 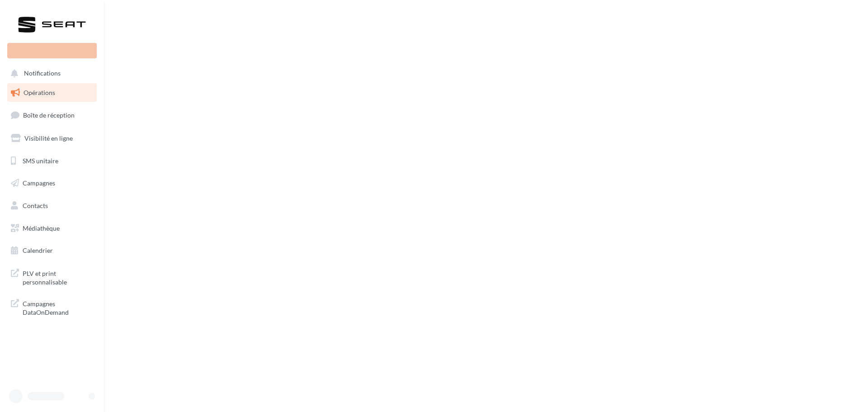 I want to click on span: Médiathèque, so click(x=41, y=228).